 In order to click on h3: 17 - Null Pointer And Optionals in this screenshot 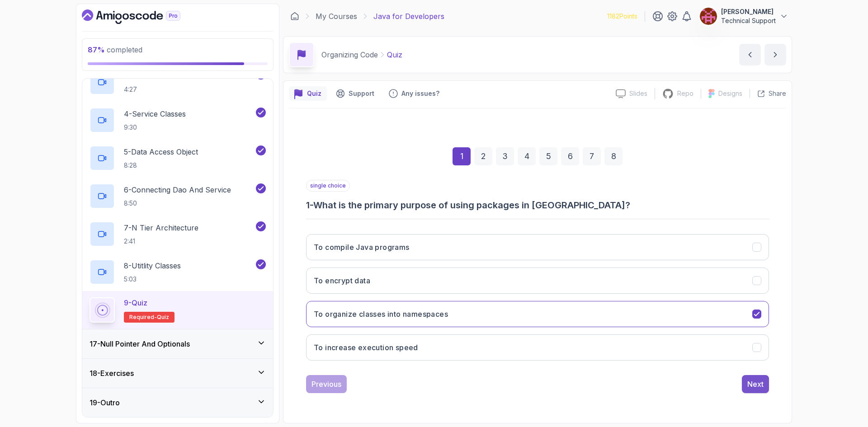, I will do `click(140, 344)`.